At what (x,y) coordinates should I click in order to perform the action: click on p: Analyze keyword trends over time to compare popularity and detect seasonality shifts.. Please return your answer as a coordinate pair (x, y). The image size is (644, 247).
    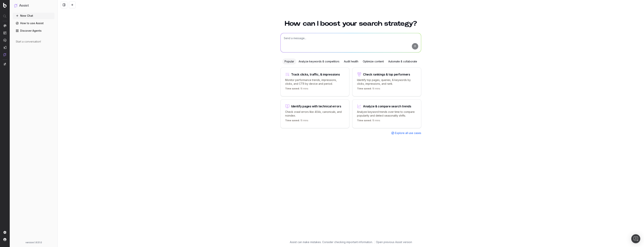
    Looking at the image, I should click on (387, 114).